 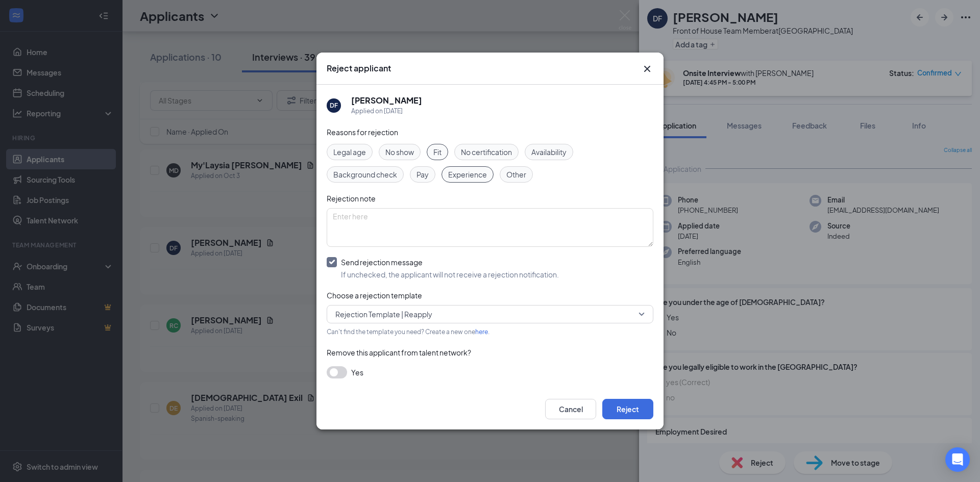 What do you see at coordinates (352, 198) in the screenshot?
I see `span: Rejection note` at bounding box center [352, 198].